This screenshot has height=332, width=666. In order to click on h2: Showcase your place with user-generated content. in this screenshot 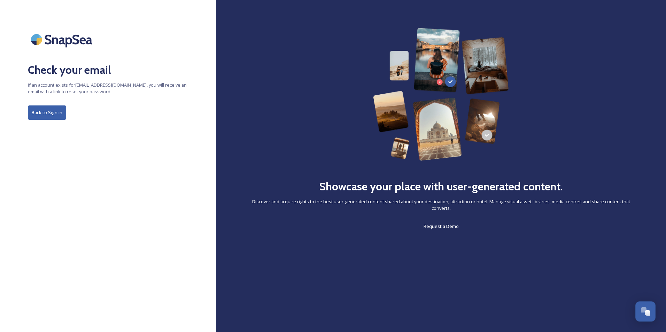, I will do `click(441, 187)`.